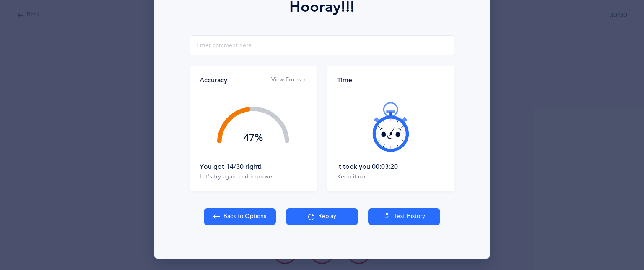 The width and height of the screenshot is (644, 270). I want to click on div: Keep it up!, so click(391, 177).